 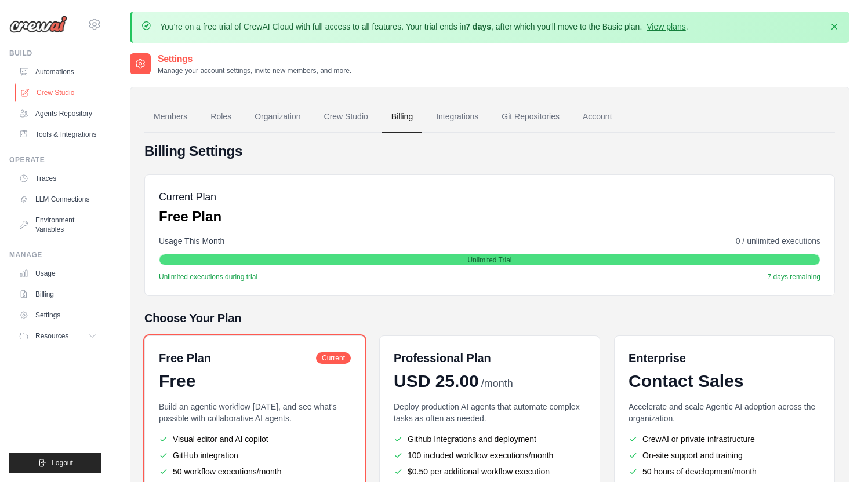 What do you see at coordinates (665, 27) in the screenshot?
I see `a: View plans` at bounding box center [665, 27].